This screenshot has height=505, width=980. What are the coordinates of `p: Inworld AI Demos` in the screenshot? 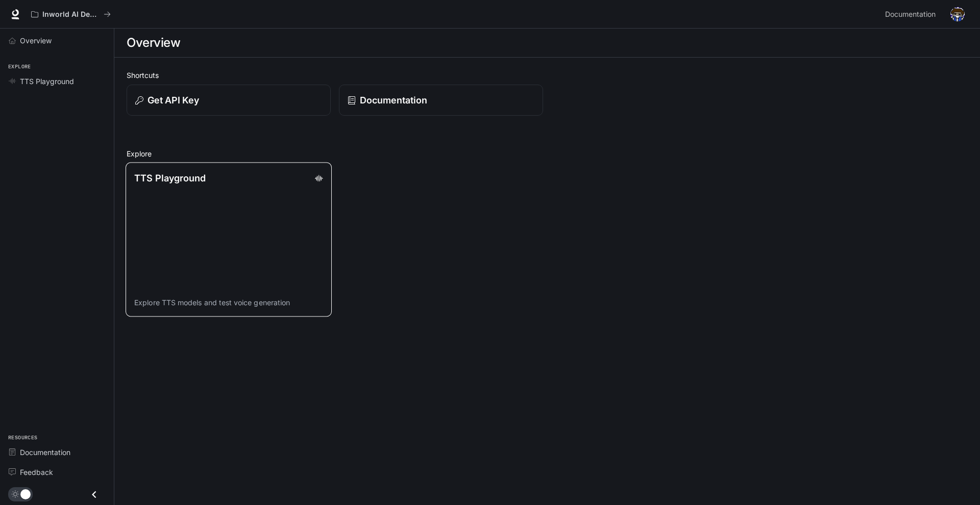 It's located at (71, 14).